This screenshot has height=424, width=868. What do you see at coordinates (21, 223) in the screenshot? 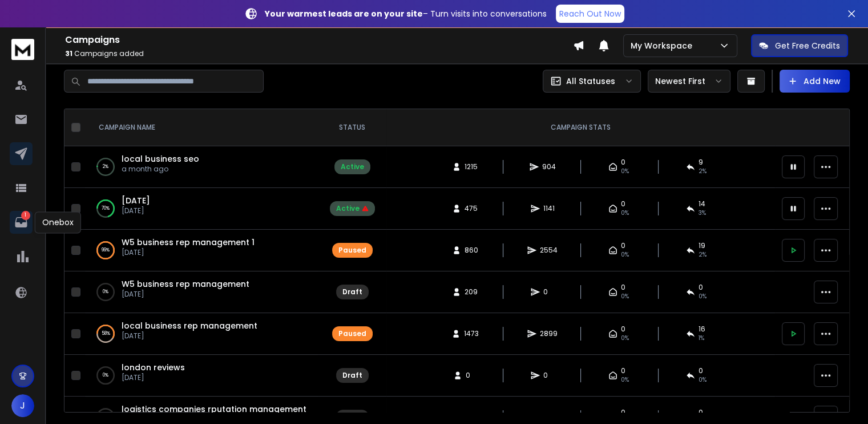
I see `a: 1` at bounding box center [21, 223].